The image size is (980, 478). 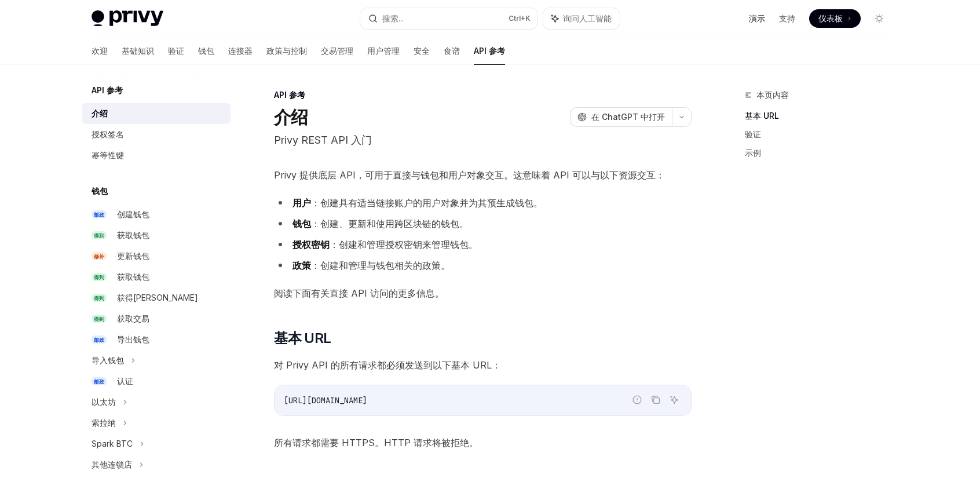 I want to click on font: 安全, so click(x=422, y=50).